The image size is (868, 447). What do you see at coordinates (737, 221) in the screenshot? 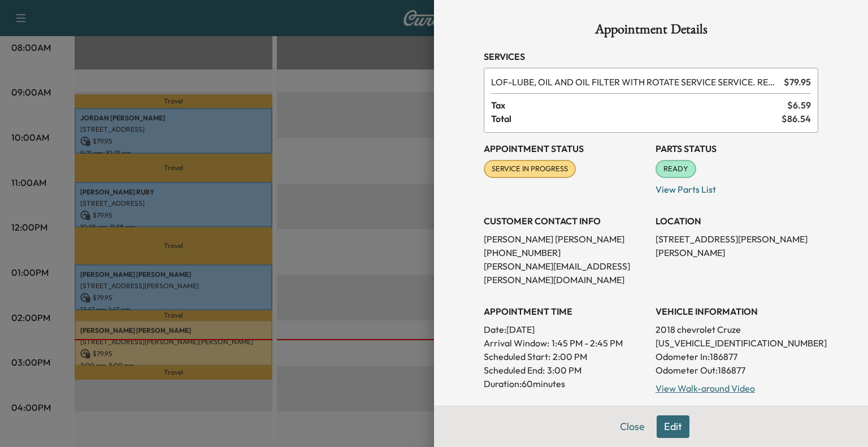
I see `h3: LOCATION` at bounding box center [737, 221].